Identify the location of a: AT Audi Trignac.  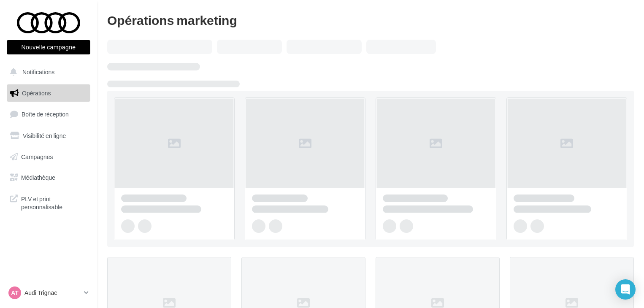
(49, 293).